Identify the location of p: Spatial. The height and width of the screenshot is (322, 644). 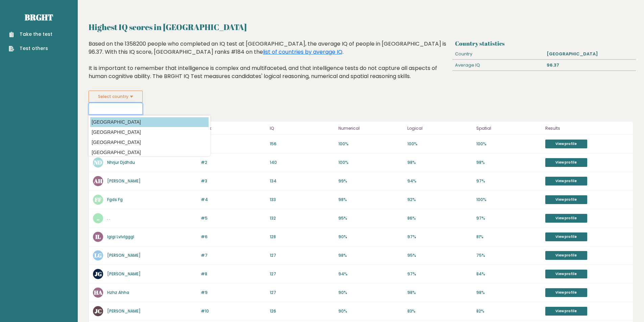
(509, 128).